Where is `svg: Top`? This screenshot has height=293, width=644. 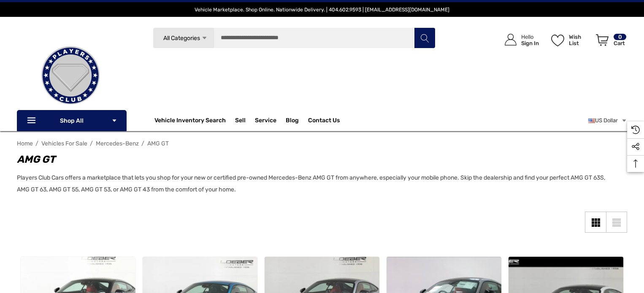 svg: Top is located at coordinates (636, 164).